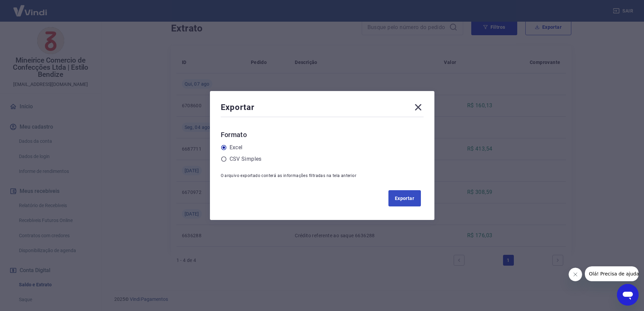 This screenshot has height=311, width=644. Describe the element at coordinates (289, 175) in the screenshot. I see `span: O arquivo exportado conterá as informações filtradas na tela anterior` at that location.